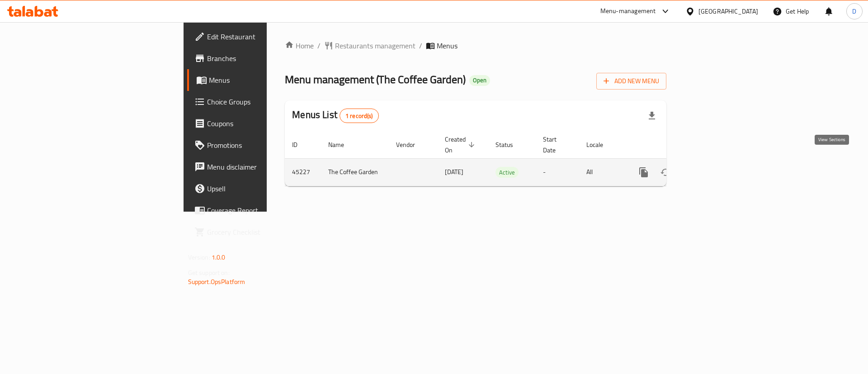 Image resolution: width=868 pixels, height=374 pixels. I want to click on span: ID, so click(301, 145).